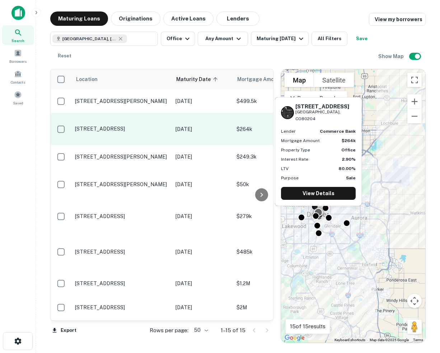  I want to click on p: $2M, so click(272, 307).